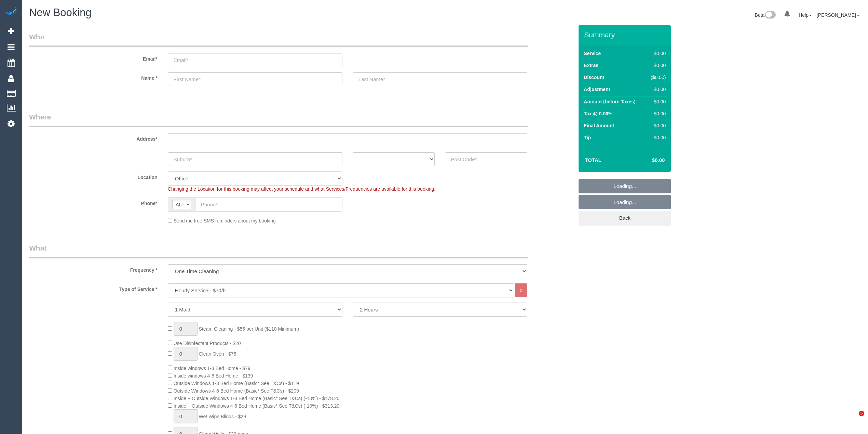 This screenshot has width=868, height=434. What do you see at coordinates (278, 39) in the screenshot?
I see `legend: Who` at bounding box center [278, 39].